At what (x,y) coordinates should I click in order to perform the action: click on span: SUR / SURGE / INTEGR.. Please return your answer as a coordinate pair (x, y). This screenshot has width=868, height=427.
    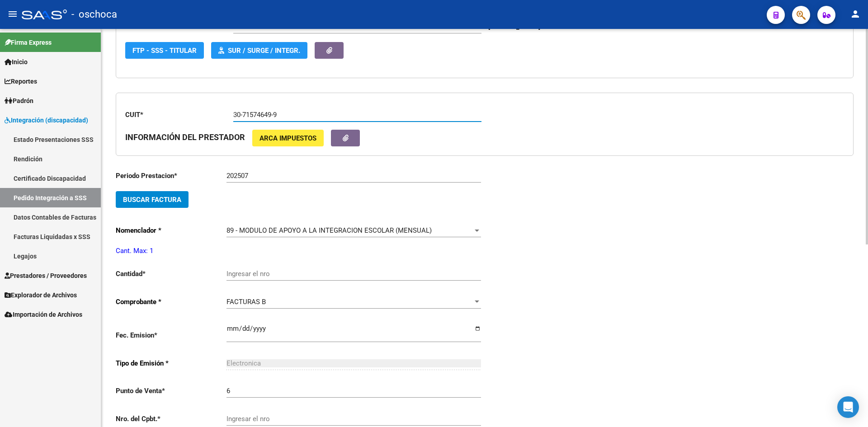
    Looking at the image, I should click on (264, 50).